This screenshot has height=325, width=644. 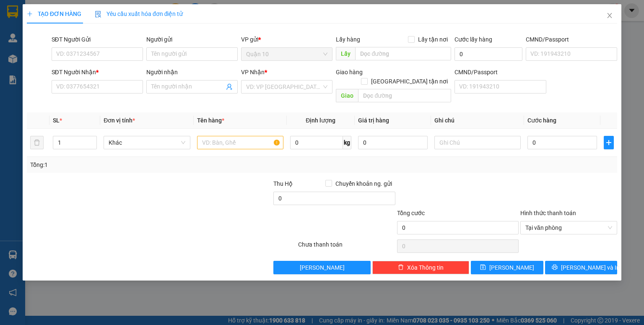 I want to click on span: delete, so click(x=401, y=267).